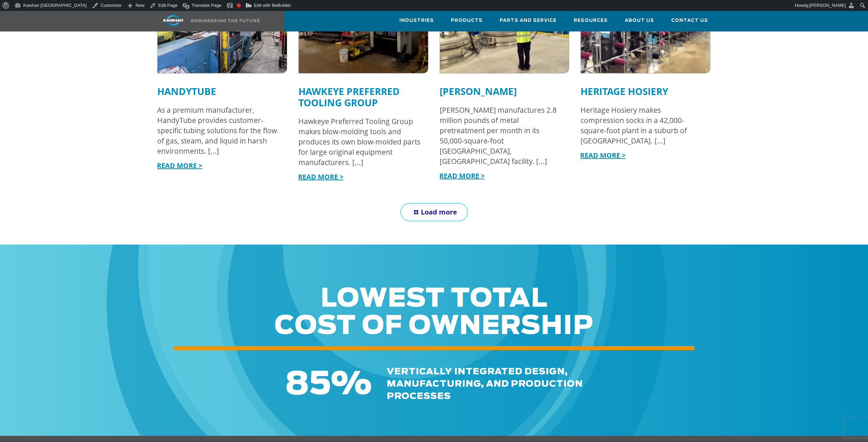 The image size is (868, 442). What do you see at coordinates (467, 20) in the screenshot?
I see `span: Products` at bounding box center [467, 20].